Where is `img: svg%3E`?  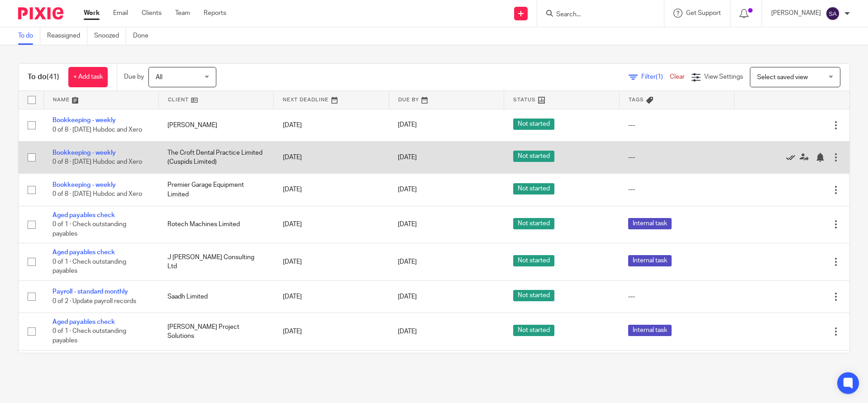 img: svg%3E is located at coordinates (833, 14).